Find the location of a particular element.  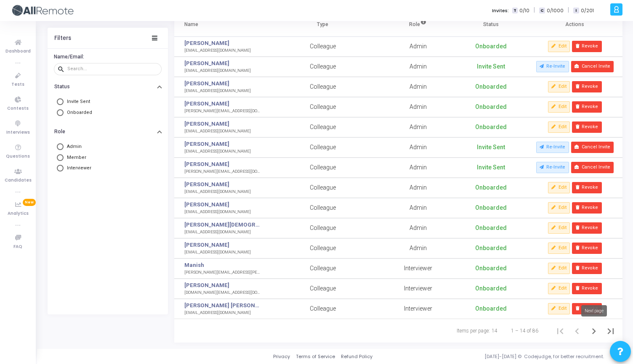

span: C is located at coordinates (541, 10).